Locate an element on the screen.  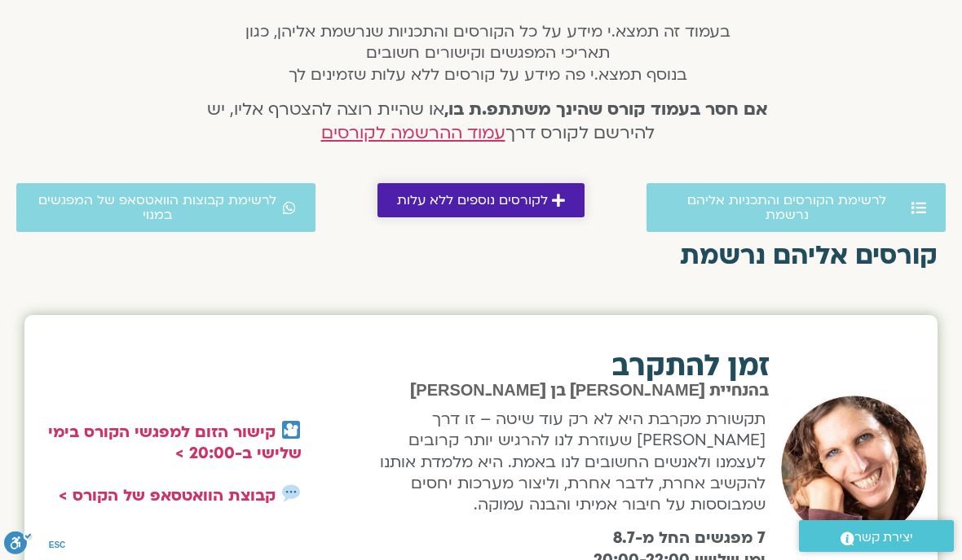
h2: קורסים אליהם נרשמת is located at coordinates (481, 256).